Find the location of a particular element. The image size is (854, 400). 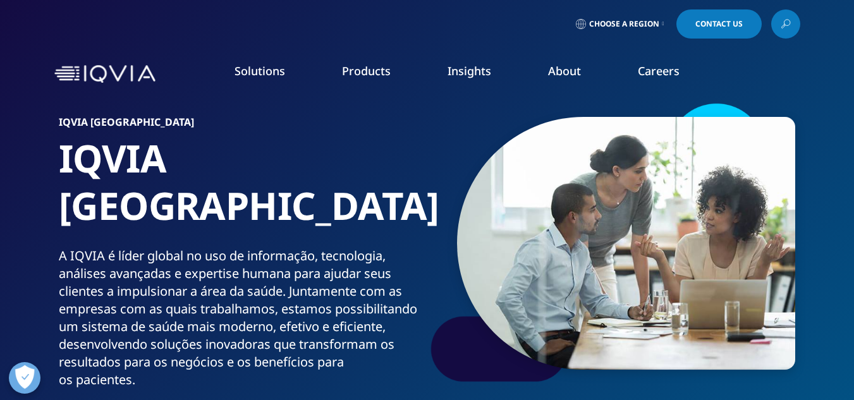

span: Choose a Region is located at coordinates (624, 24).